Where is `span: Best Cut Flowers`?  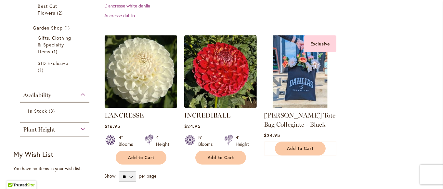
span: Best Cut Flowers is located at coordinates (47, 9).